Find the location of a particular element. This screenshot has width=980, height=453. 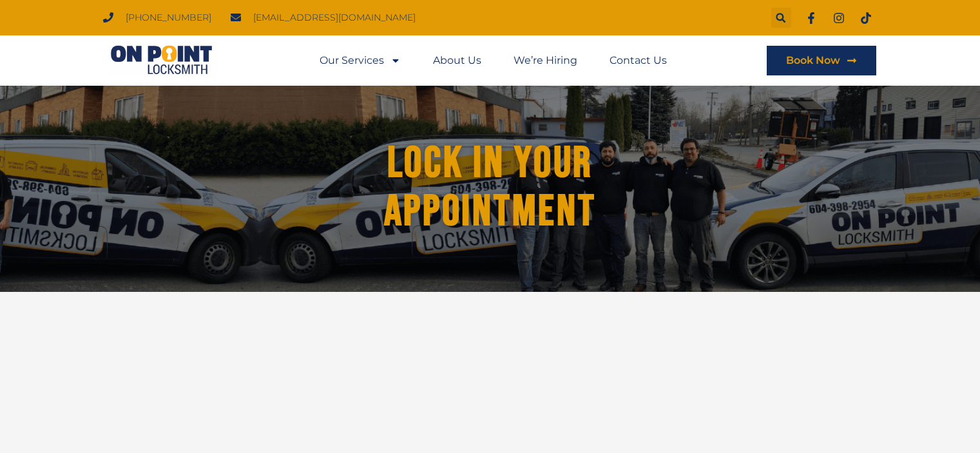

span: Book Now is located at coordinates (813, 61).